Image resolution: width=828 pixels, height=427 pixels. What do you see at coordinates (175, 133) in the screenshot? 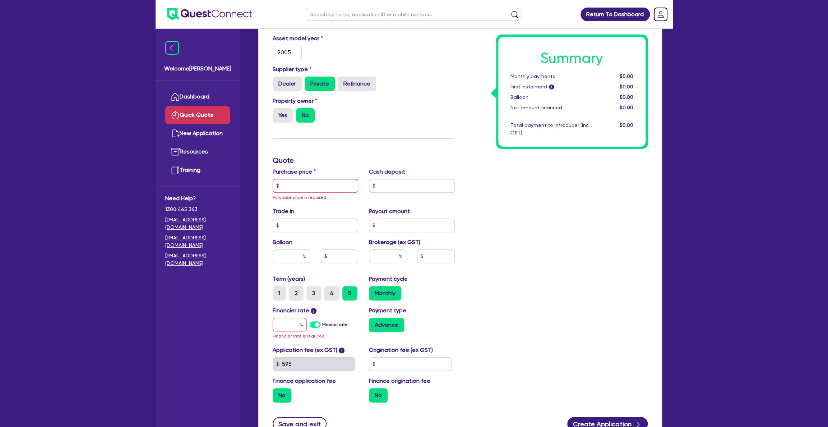
I see `img: new-application` at bounding box center [175, 133].